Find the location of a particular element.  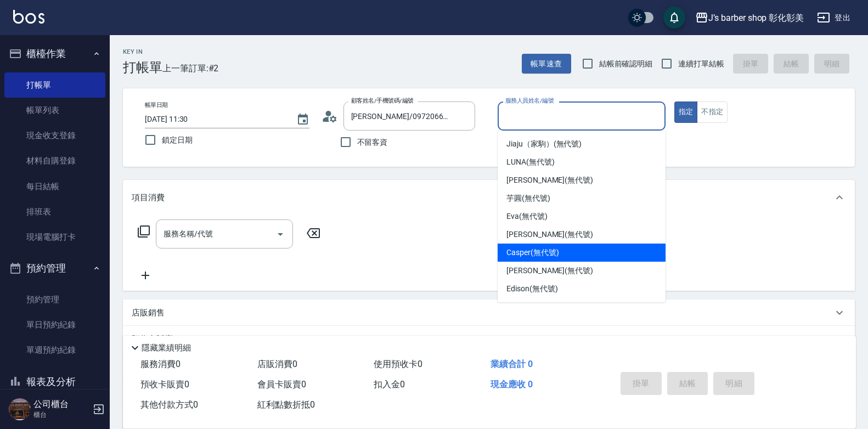

a: 材料自購登錄 is located at coordinates (55, 161).